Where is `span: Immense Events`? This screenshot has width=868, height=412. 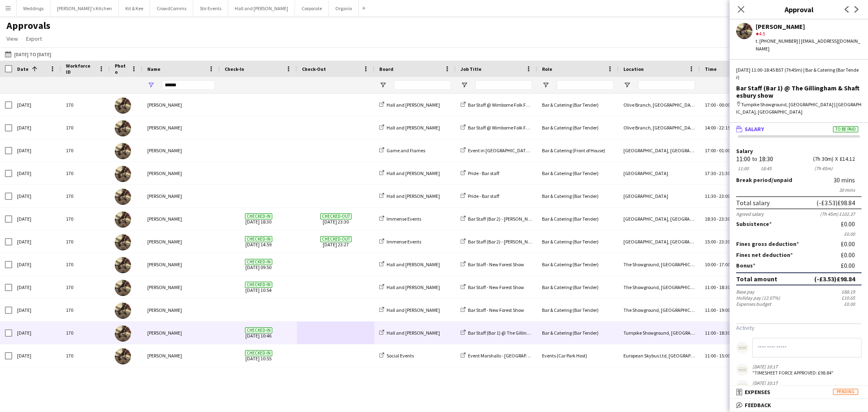
span: Immense Events is located at coordinates (404, 242).